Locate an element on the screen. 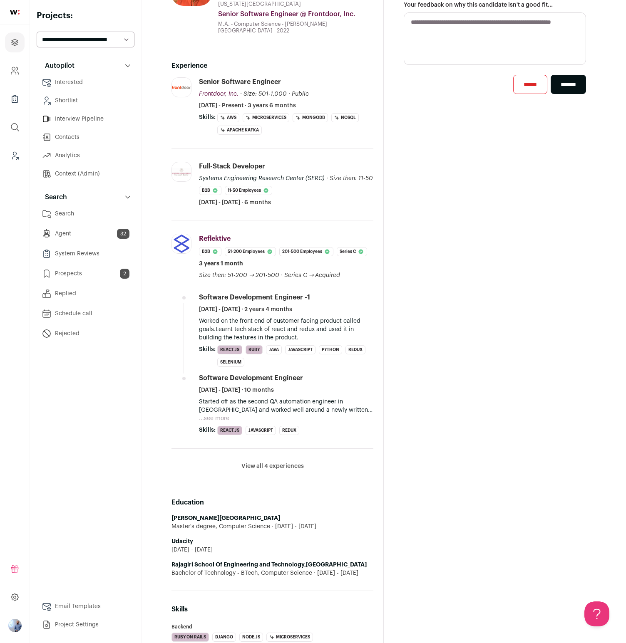 This screenshot has height=643, width=626. div: Senior Software Engineer is located at coordinates (240, 82).